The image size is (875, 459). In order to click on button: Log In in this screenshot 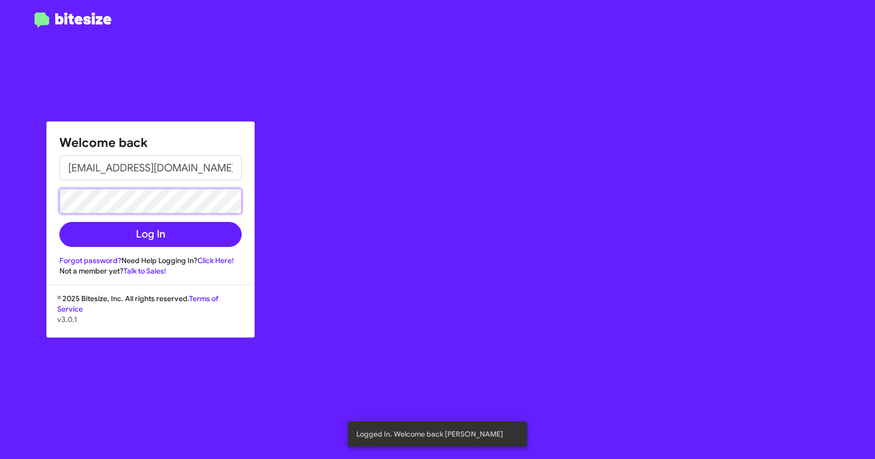, I will do `click(150, 234)`.